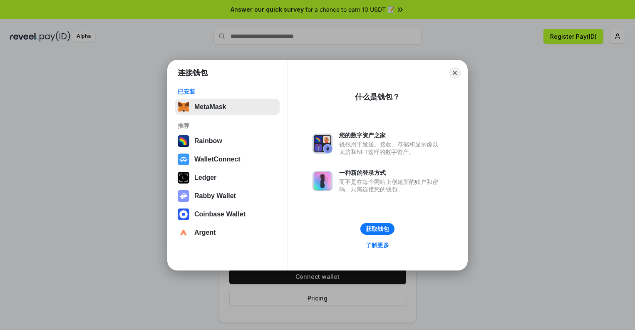 This screenshot has width=635, height=330. I want to click on div: Rabby Wallet, so click(215, 196).